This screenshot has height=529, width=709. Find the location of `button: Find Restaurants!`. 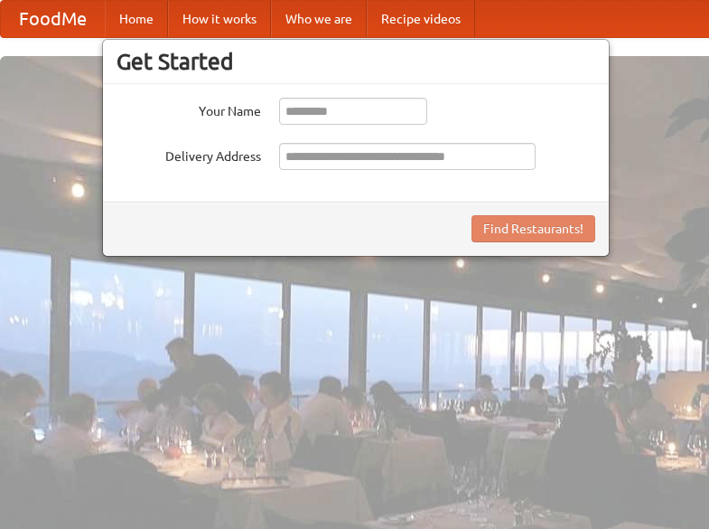

button: Find Restaurants! is located at coordinates (533, 229).